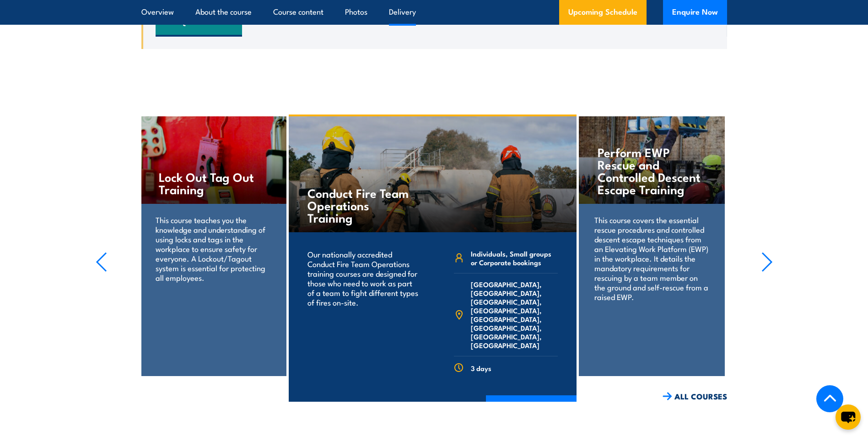 The image size is (868, 437). Describe the element at coordinates (481, 368) in the screenshot. I see `span: 3 days` at that location.